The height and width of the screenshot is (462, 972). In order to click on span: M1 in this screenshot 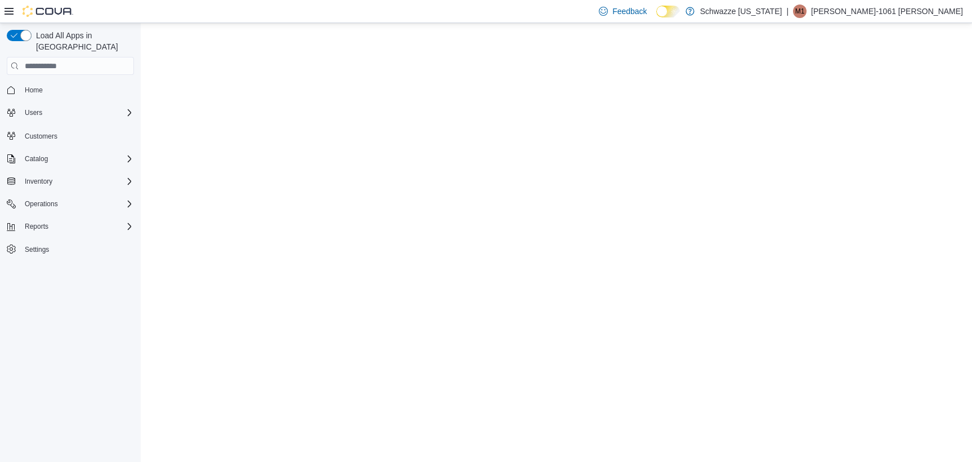, I will do `click(800, 11)`.